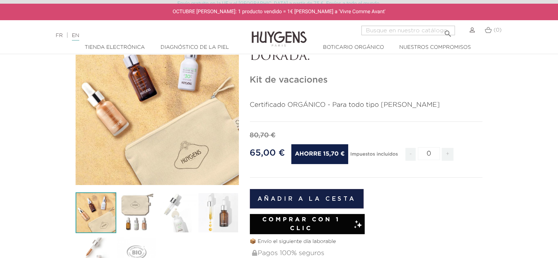 Image resolution: width=558 pixels, height=258 pixels. I want to click on font: PARA UNA TEZ RADIANTE, PROTEGIDA Y NATURALMENTE DORADA., so click(349, 43).